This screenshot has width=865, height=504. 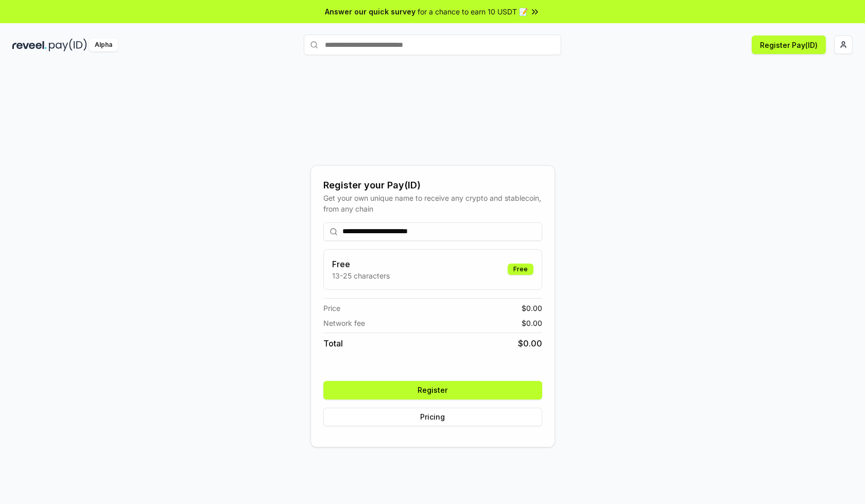 I want to click on span: for a chance to earn 10 USDT 📝, so click(x=473, y=11).